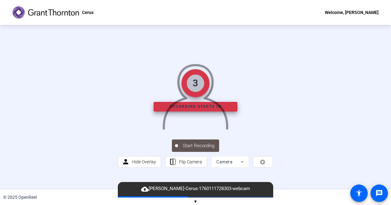 This screenshot has width=391, height=205. What do you see at coordinates (126, 162) in the screenshot?
I see `mat-icon: person` at bounding box center [126, 162].